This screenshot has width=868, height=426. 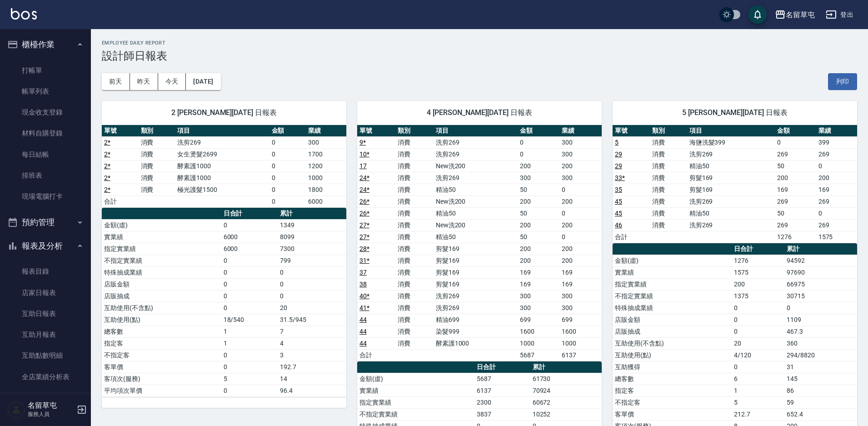 I want to click on td: 互助獲得, so click(x=672, y=367).